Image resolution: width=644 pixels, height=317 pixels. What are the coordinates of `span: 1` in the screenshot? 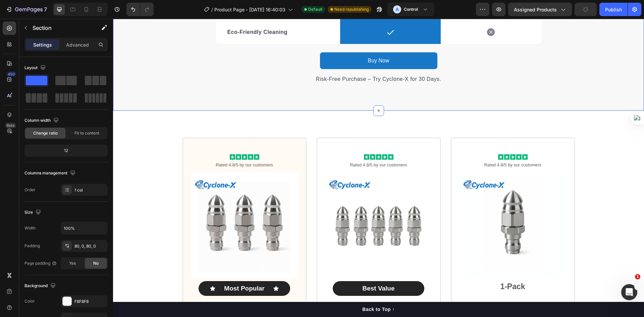 It's located at (638, 277).